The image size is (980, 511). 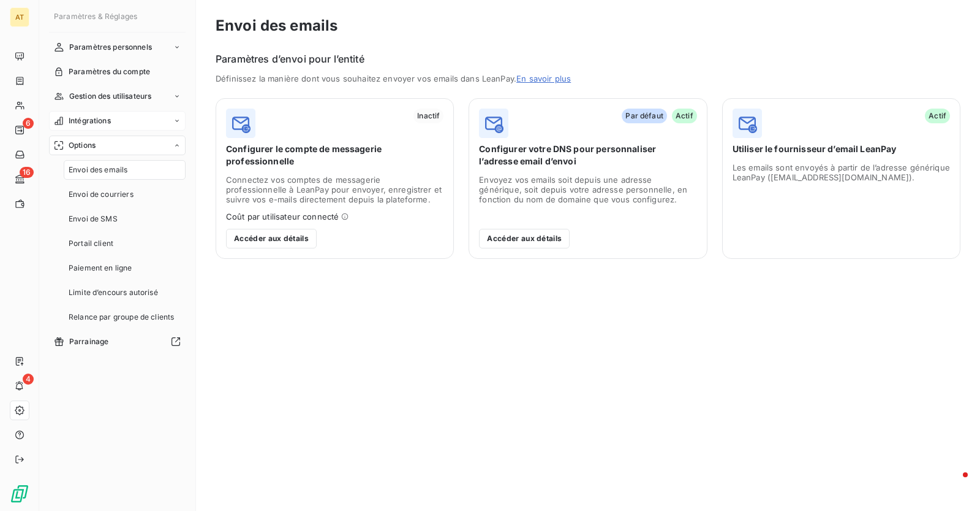 What do you see at coordinates (282, 217) in the screenshot?
I see `span: Coût par utilisateur connecté` at bounding box center [282, 217].